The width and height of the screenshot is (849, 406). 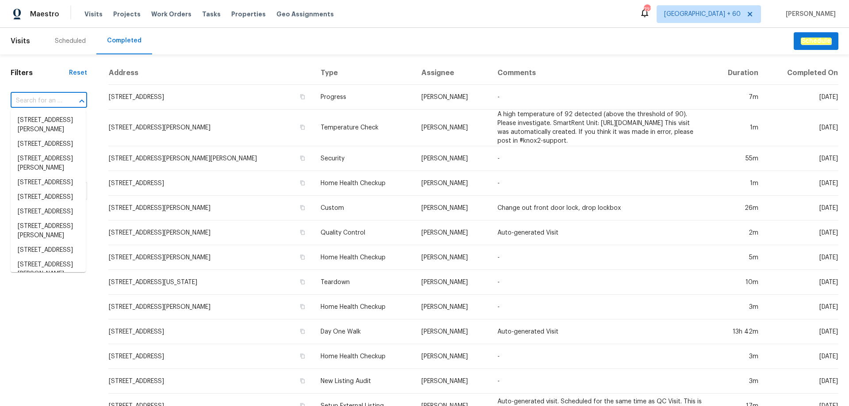 I want to click on em: Schedule, so click(x=815, y=41).